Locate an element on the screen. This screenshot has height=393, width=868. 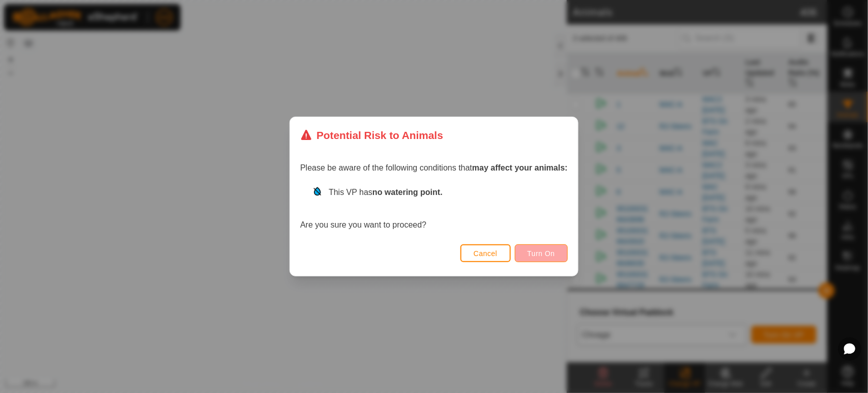
span: Turn On is located at coordinates (541, 254).